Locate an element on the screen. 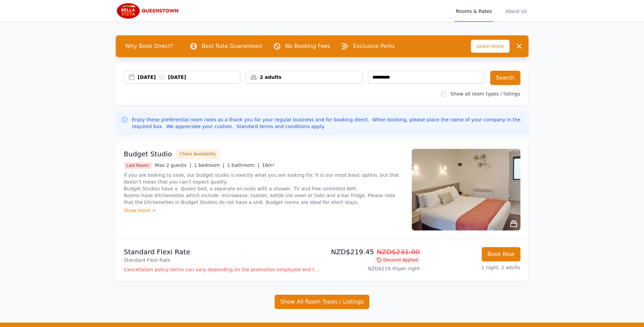 The image size is (644, 327). img: Bella Vista Queenstown is located at coordinates (148, 11).